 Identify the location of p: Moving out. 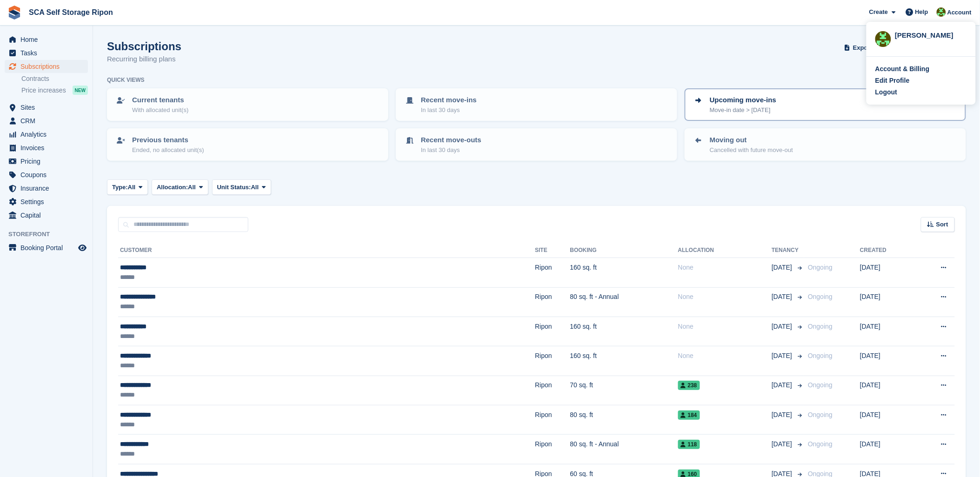
(751, 140).